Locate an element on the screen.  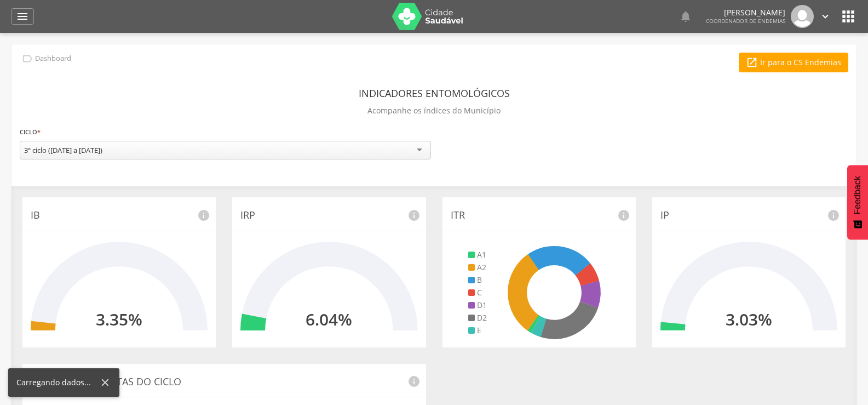
div: Carregando dados... is located at coordinates (57, 383).